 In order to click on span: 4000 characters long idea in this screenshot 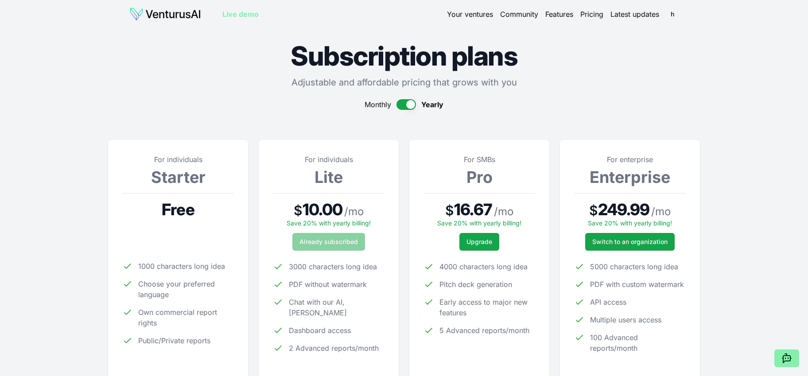, I will do `click(483, 267)`.